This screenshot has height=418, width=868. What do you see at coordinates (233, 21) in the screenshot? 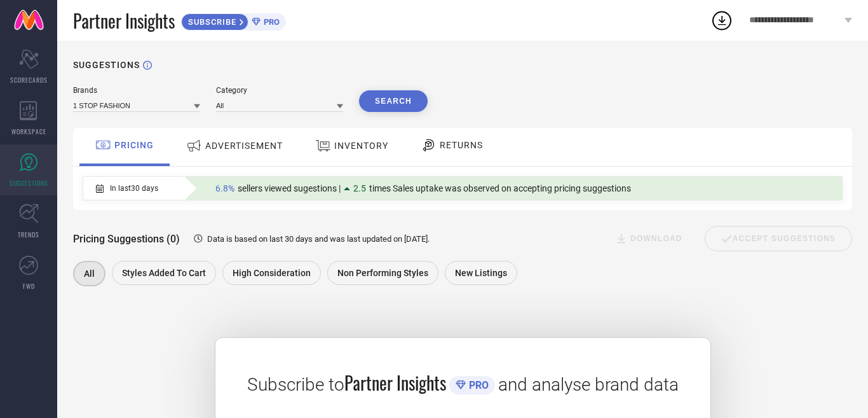
I see `a: SUBSCRIBEPRO` at bounding box center [233, 21].